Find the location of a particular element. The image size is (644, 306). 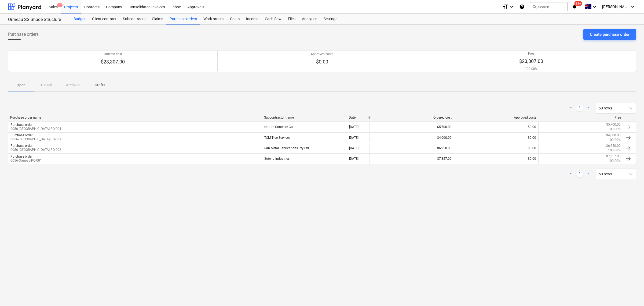

div: Analytics is located at coordinates (310, 19).